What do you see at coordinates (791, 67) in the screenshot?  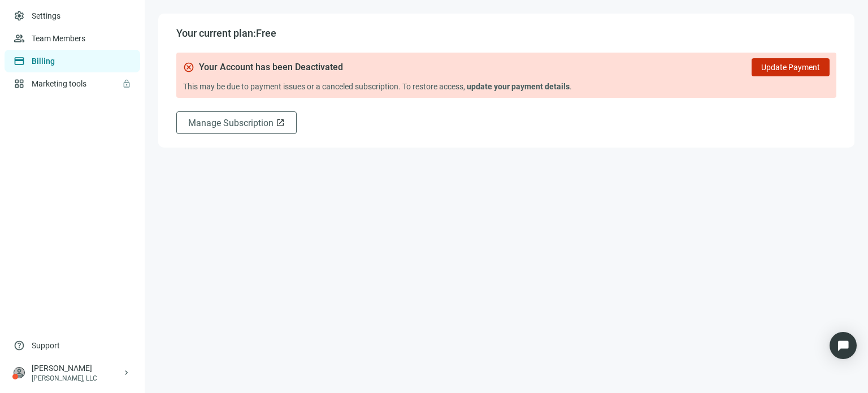 I see `span: Update Payment` at bounding box center [791, 67].